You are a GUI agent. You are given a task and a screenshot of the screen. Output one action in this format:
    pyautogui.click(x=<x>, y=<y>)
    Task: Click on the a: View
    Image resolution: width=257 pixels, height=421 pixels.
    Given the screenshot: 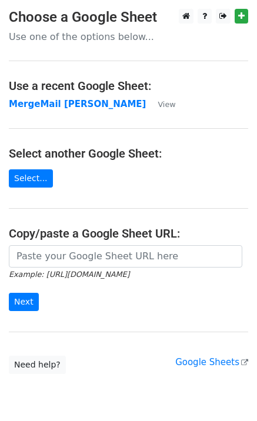 What is the action you would take?
    pyautogui.click(x=161, y=104)
    